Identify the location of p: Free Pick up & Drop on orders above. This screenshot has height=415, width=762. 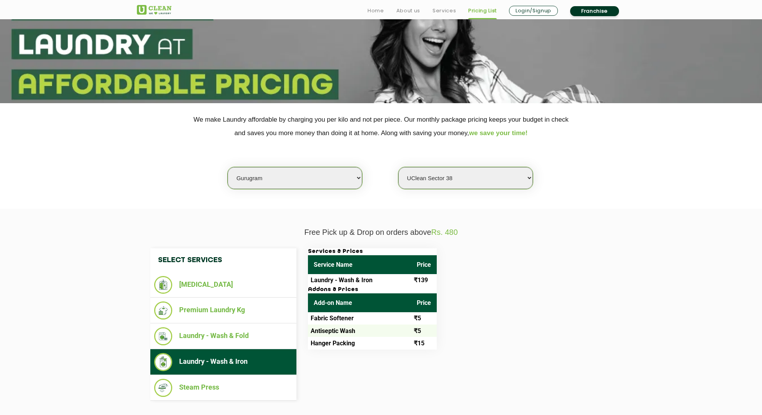
(381, 232).